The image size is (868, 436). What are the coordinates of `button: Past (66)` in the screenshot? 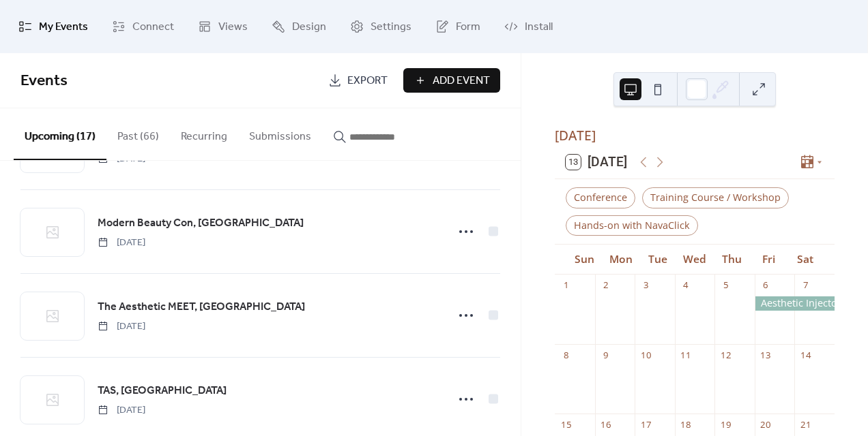 It's located at (137, 134).